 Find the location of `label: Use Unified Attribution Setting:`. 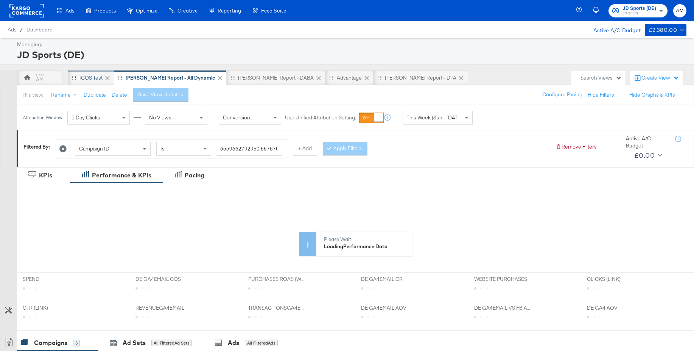

label: Use Unified Attribution Setting: is located at coordinates (321, 117).